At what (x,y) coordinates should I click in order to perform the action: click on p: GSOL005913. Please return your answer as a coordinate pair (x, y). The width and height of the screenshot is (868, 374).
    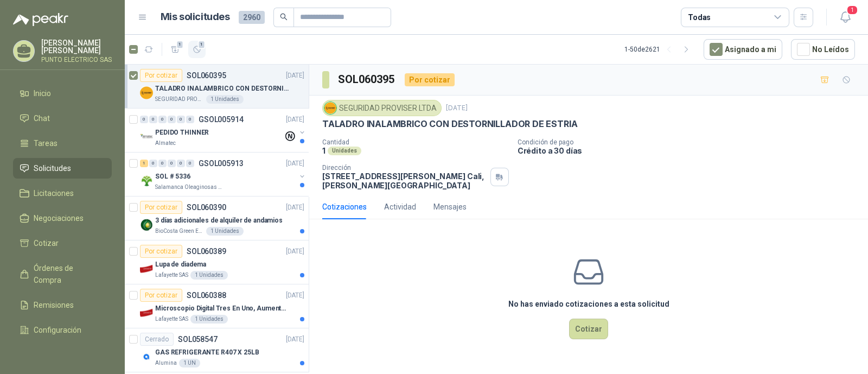
    Looking at the image, I should click on (221, 163).